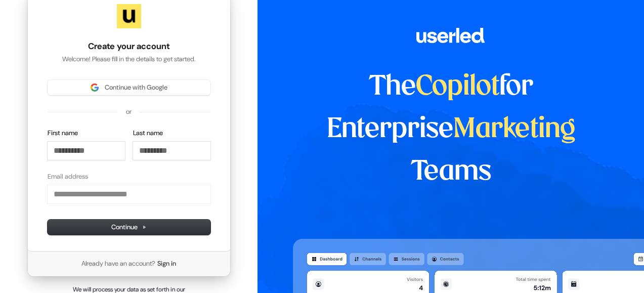 This screenshot has width=644, height=293. What do you see at coordinates (166, 263) in the screenshot?
I see `a: Sign in` at bounding box center [166, 263].